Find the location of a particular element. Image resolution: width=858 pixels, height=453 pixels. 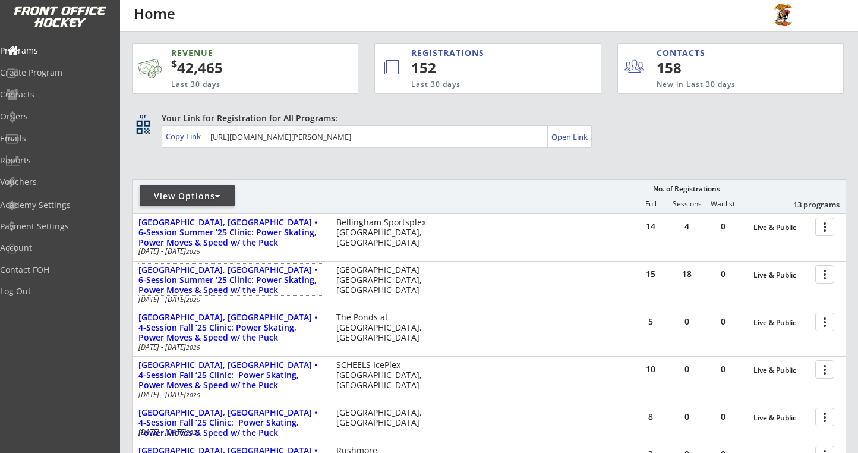

div: 42,465 is located at coordinates (246, 68).